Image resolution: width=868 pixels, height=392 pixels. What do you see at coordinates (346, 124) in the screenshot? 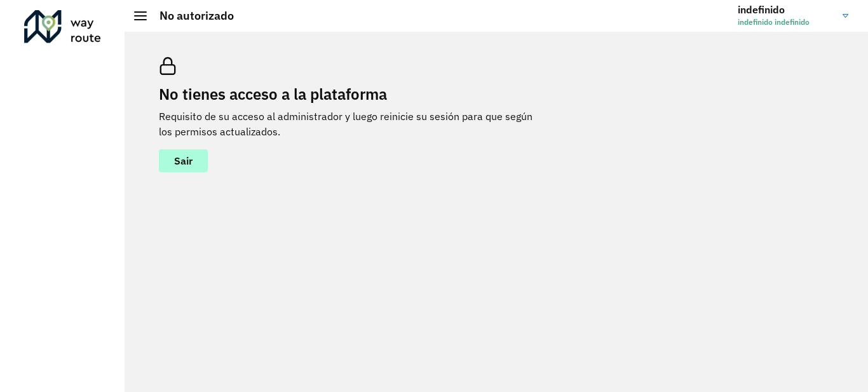
I see `font: Requisito de su acceso al administrador y luego reinicie su sesión para que según los permisos ac...` at bounding box center [346, 124].